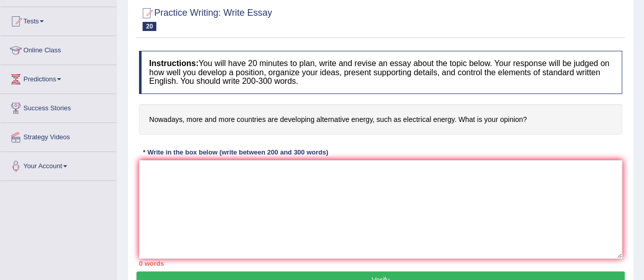 Image resolution: width=644 pixels, height=280 pixels. I want to click on a: Strategy Videos, so click(58, 136).